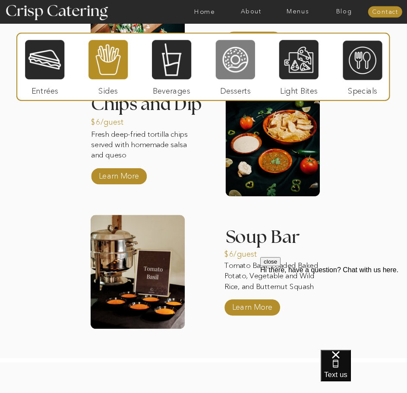  I want to click on a: Menus, so click(298, 12).